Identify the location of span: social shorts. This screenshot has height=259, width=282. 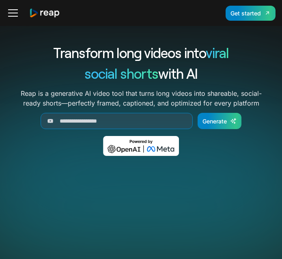
(121, 73).